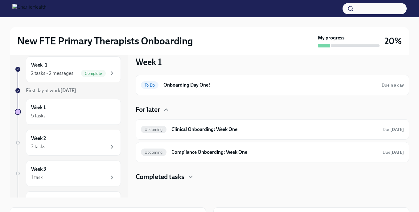 This screenshot has width=419, height=212. Describe the element at coordinates (38, 116) in the screenshot. I see `div: 5 tasks` at that location.